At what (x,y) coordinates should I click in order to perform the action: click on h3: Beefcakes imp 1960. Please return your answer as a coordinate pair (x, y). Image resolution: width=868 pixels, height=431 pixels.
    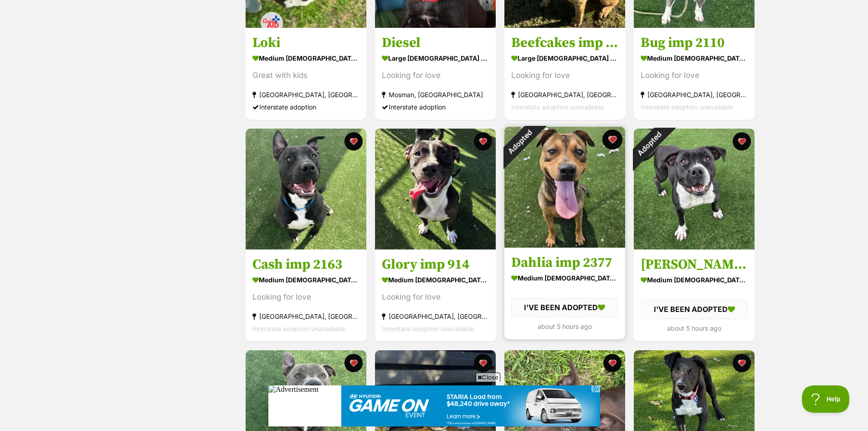
    Looking at the image, I should click on (565, 43).